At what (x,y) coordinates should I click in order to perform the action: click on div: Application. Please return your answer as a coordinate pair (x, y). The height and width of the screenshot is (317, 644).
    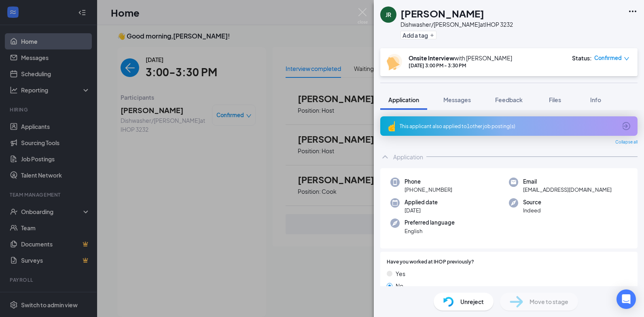
    Looking at the image, I should click on (408, 157).